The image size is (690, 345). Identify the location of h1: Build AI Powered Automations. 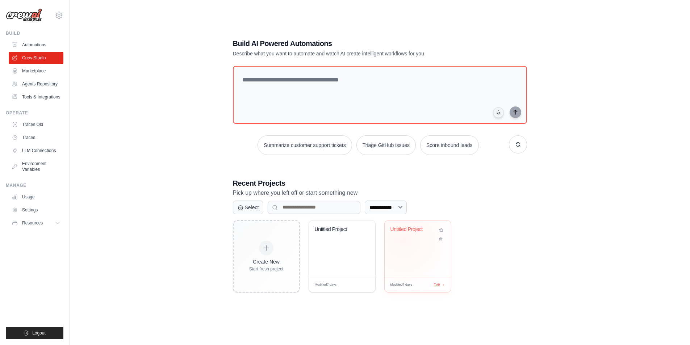
(355, 43).